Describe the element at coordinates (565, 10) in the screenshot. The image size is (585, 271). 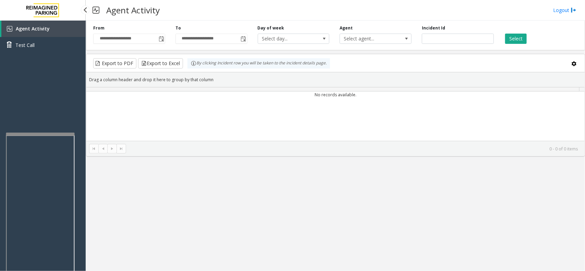
I see `a: Logout` at that location.